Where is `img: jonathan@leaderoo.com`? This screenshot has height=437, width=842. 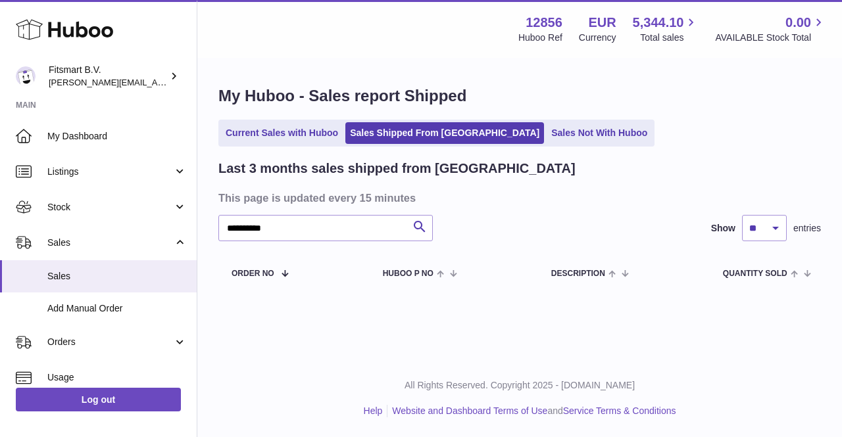
img: jonathan@leaderoo.com is located at coordinates (26, 76).